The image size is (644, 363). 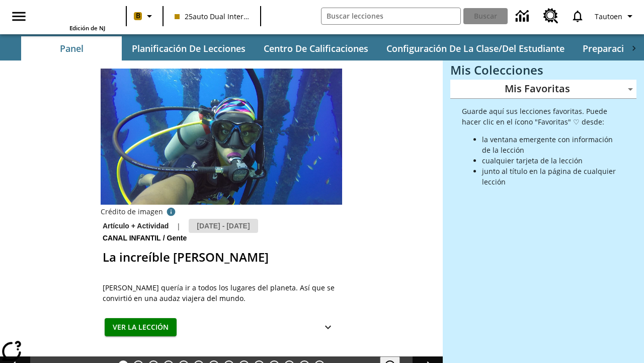 I want to click on button: Panel, so click(x=72, y=48).